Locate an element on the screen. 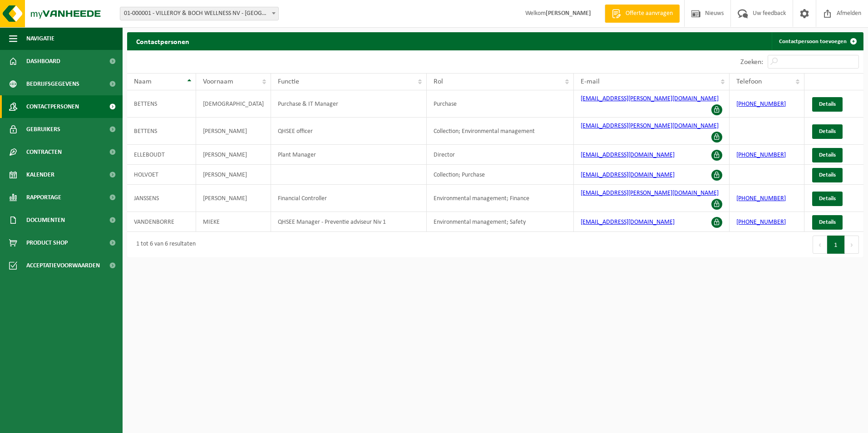 This screenshot has width=868, height=433. td: MIEKE is located at coordinates (233, 222).